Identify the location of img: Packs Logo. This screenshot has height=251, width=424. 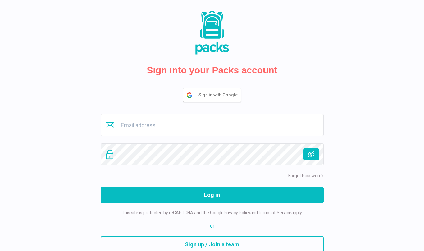
(212, 33).